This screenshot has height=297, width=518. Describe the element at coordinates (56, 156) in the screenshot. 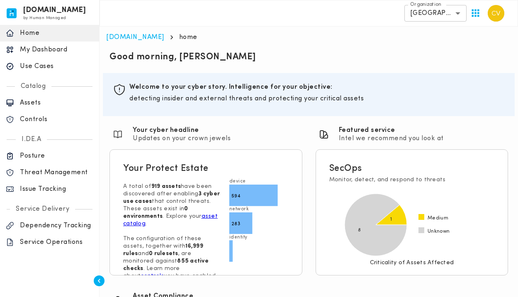

I see `p: Posture` at that location.